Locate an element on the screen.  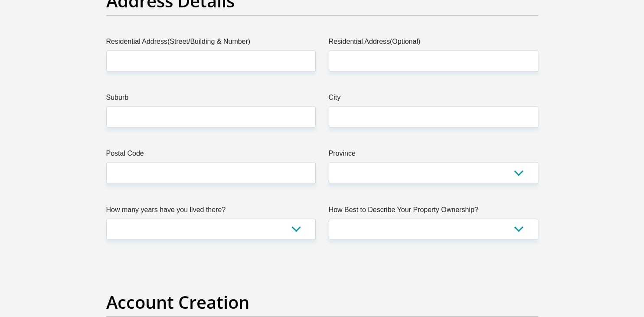
label: How Best to Describe Your Property Ownership? is located at coordinates (434, 212).